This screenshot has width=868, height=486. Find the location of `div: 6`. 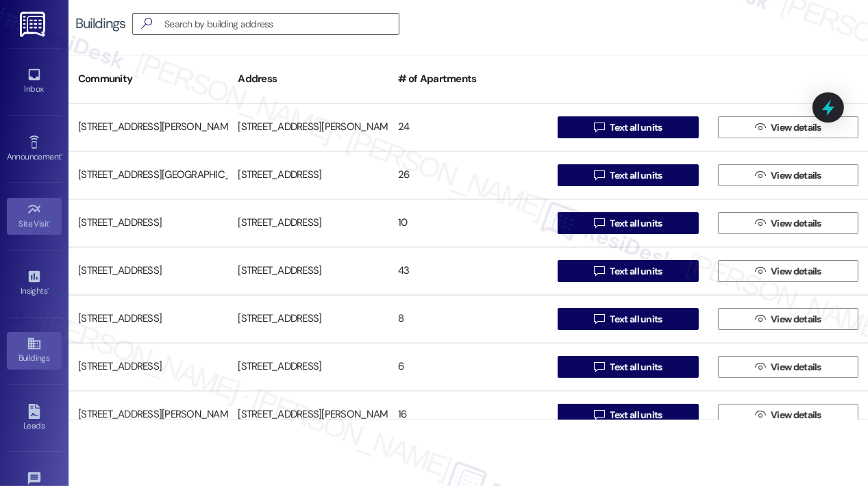

div: 6 is located at coordinates (468, 367).